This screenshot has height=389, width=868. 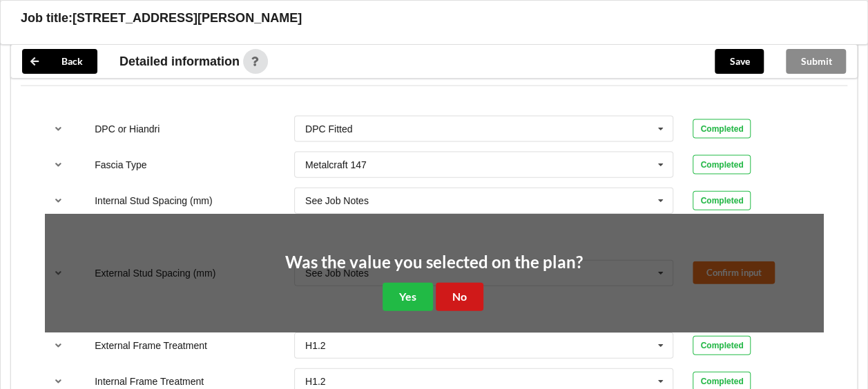 I want to click on h3: Job title:, so click(x=46, y=18).